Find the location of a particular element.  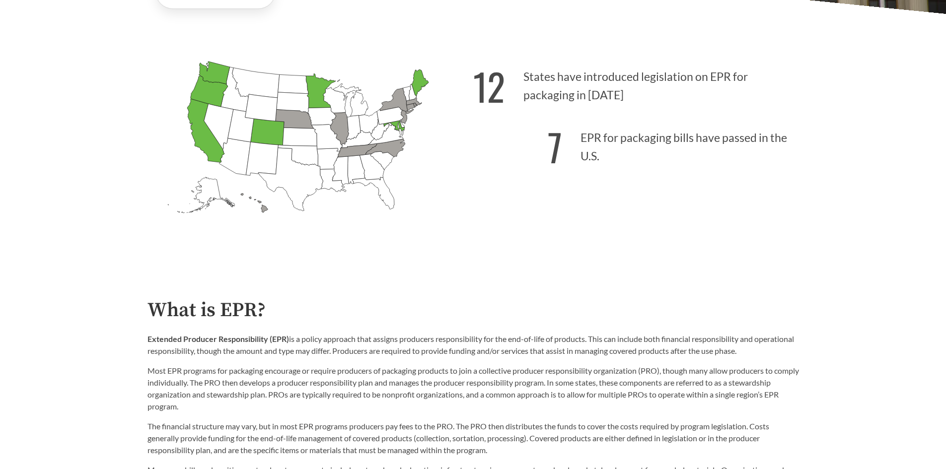

h2: What is EPR? is located at coordinates (473, 310).